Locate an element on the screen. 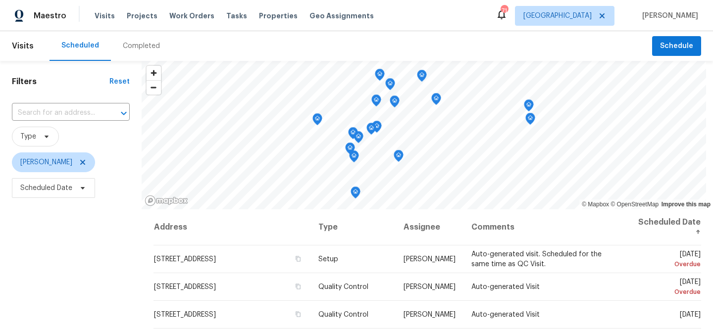 This screenshot has height=331, width=713. span: Scheduled Date is located at coordinates (46, 188).